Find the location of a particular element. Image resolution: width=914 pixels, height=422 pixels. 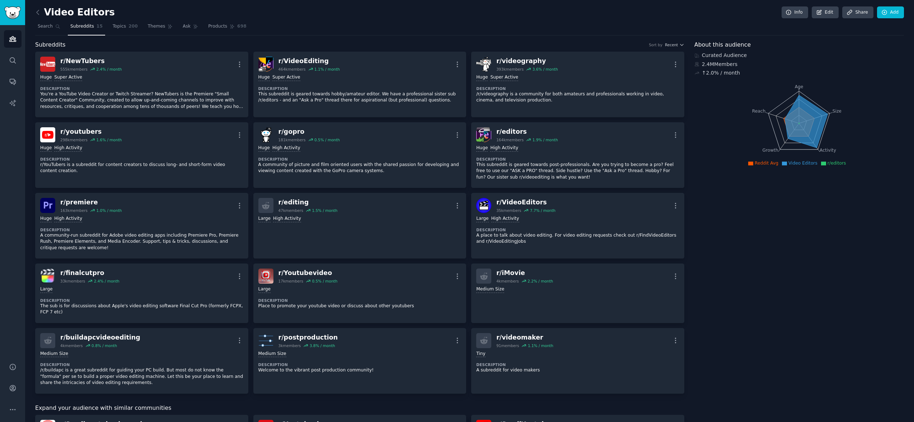

div: ↑ 2.0 % / month is located at coordinates (721, 73).